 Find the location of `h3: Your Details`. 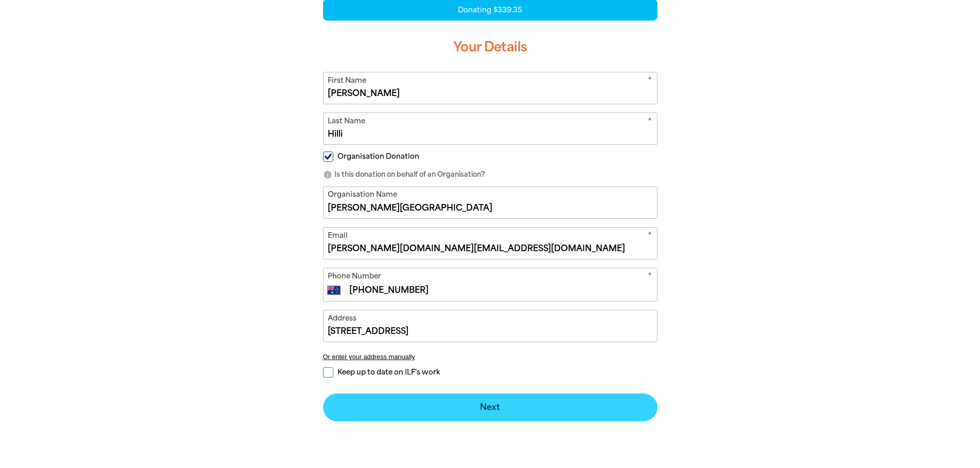

h3: Your Details is located at coordinates (490, 47).